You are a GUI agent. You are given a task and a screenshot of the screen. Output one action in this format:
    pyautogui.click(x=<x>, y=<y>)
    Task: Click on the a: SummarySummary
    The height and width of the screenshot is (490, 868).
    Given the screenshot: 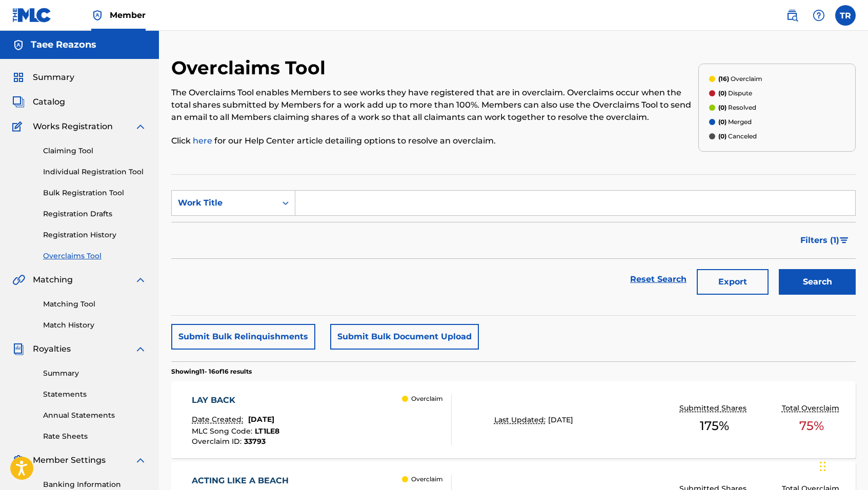 What is the action you would take?
    pyautogui.click(x=43, y=77)
    